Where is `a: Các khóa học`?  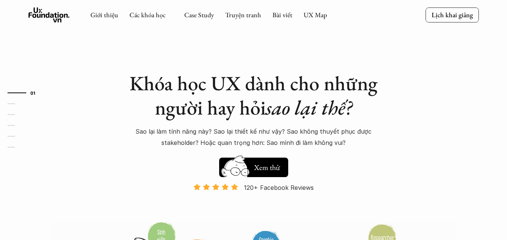
a: Các khóa học is located at coordinates (147, 15).